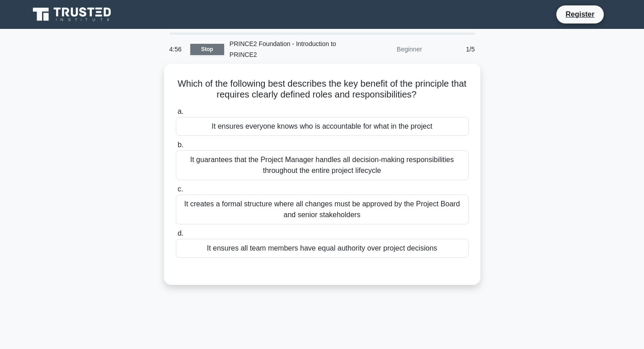 The height and width of the screenshot is (349, 644). Describe the element at coordinates (177, 49) in the screenshot. I see `div: 4:56` at that location.